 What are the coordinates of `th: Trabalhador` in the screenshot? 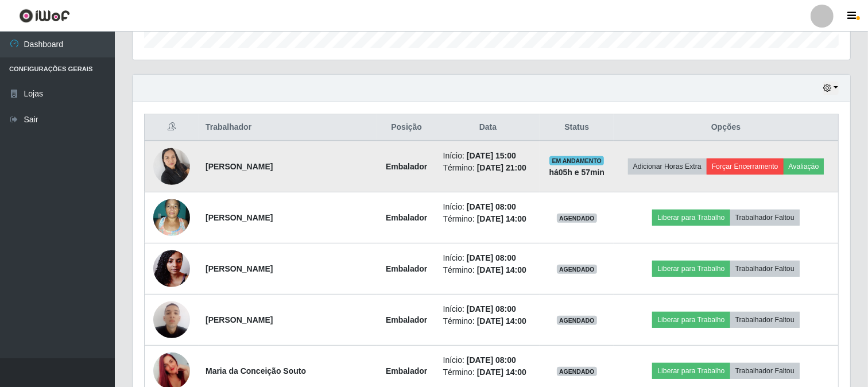 It's located at (288, 127).